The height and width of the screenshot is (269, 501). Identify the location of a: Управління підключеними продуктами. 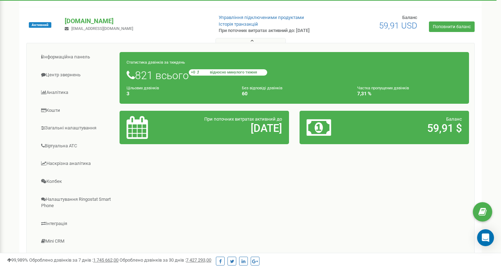
(261, 17).